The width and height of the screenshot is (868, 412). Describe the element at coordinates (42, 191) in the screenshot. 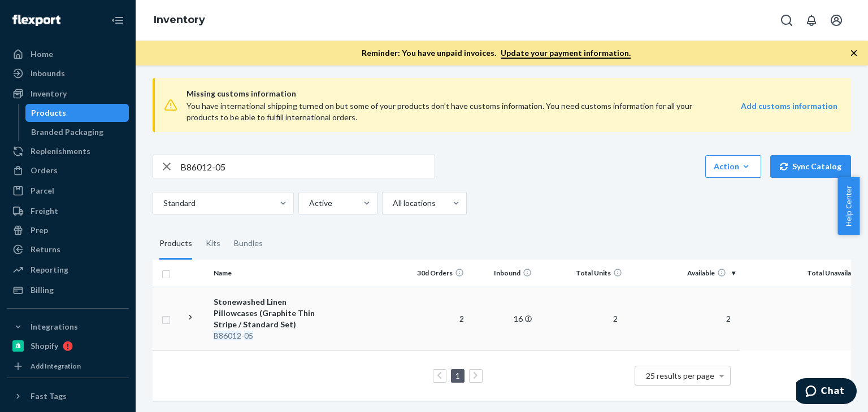

I see `div: Parcel` at that location.